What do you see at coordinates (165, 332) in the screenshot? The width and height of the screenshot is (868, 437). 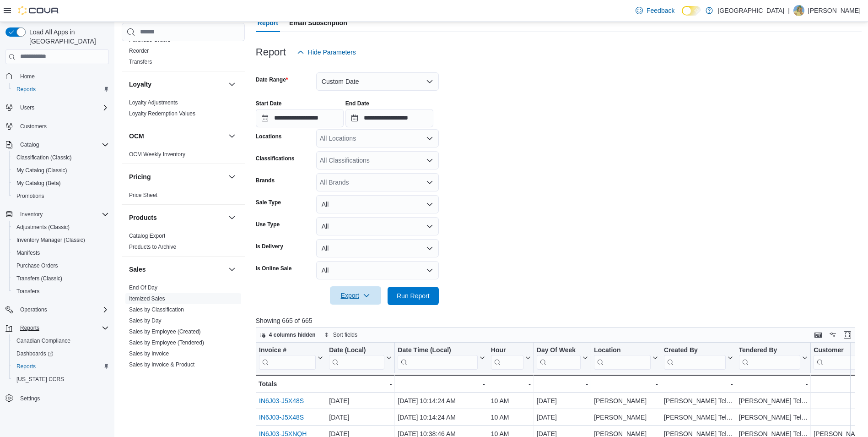 I see `span: Sales by Employee (Created)` at bounding box center [165, 332].